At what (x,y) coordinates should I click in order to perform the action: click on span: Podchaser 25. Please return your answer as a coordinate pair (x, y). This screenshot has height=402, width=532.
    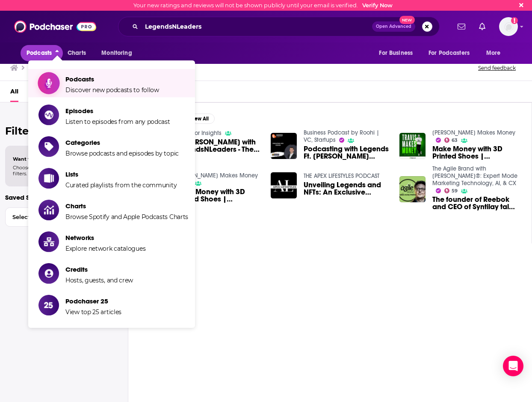
    Looking at the image, I should click on (93, 301).